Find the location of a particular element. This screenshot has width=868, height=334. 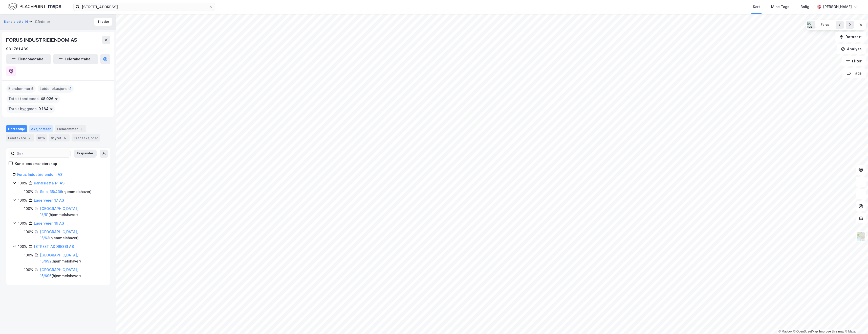

div: Portefølje is located at coordinates (16, 129).